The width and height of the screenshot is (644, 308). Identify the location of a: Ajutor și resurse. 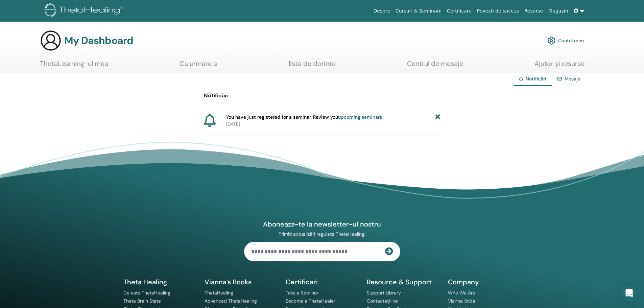
(559, 66).